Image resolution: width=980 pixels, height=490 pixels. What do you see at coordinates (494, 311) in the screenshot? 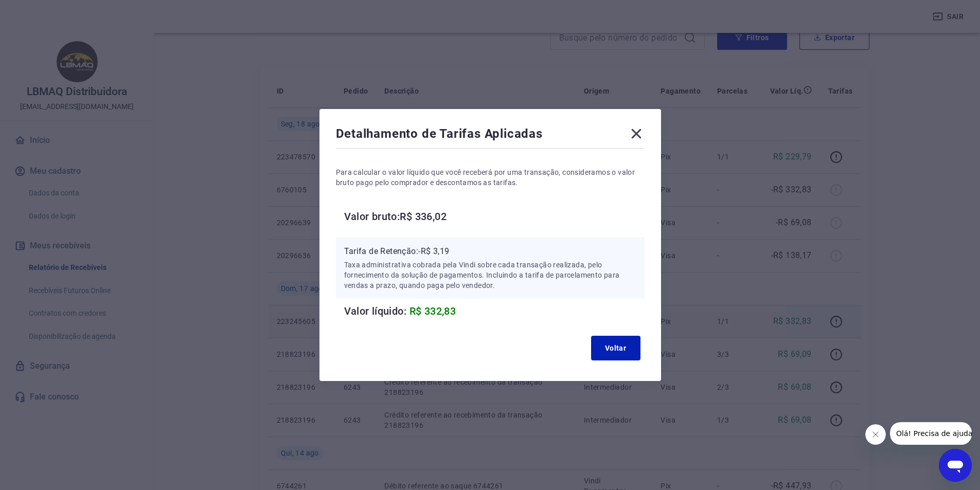
I see `h6: Valor líquido:` at bounding box center [494, 311].